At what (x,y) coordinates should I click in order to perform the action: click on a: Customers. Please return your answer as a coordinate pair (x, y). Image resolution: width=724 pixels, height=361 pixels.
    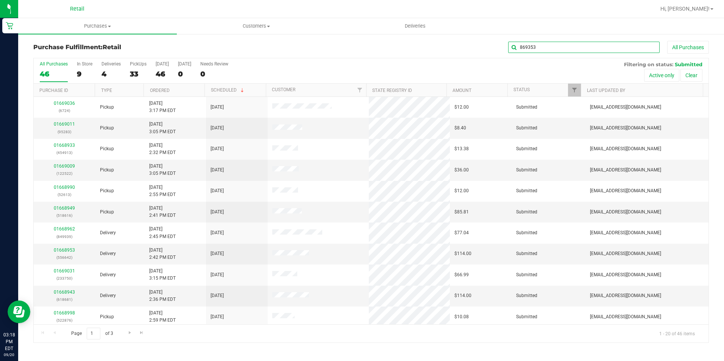
    Looking at the image, I should click on (256, 26).